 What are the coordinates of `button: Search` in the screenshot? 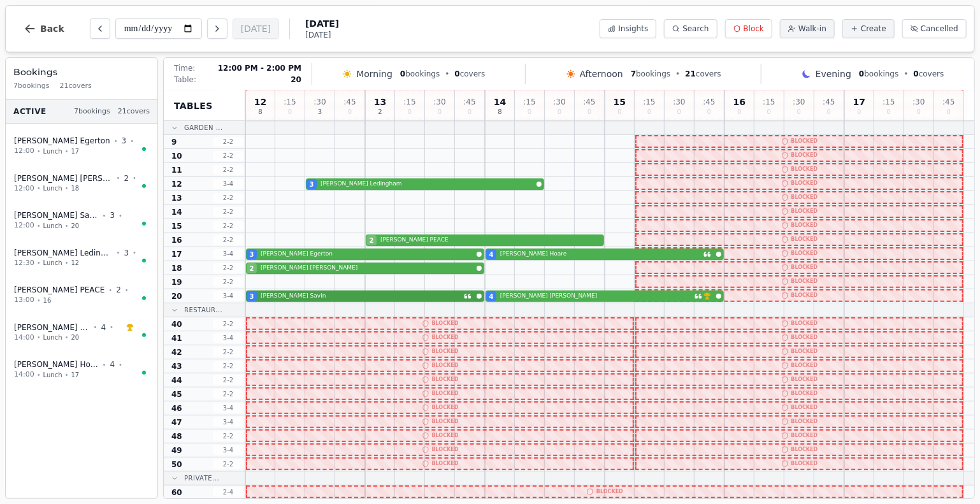 It's located at (690, 29).